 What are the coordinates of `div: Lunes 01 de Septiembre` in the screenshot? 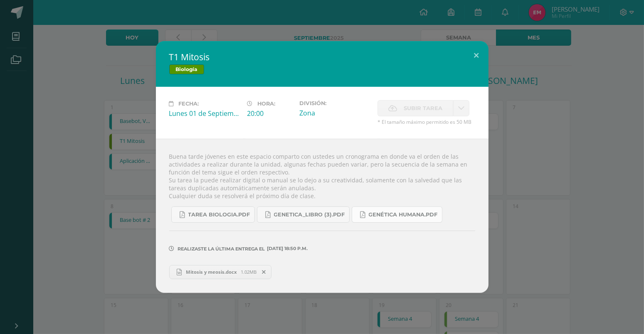 It's located at (205, 114).